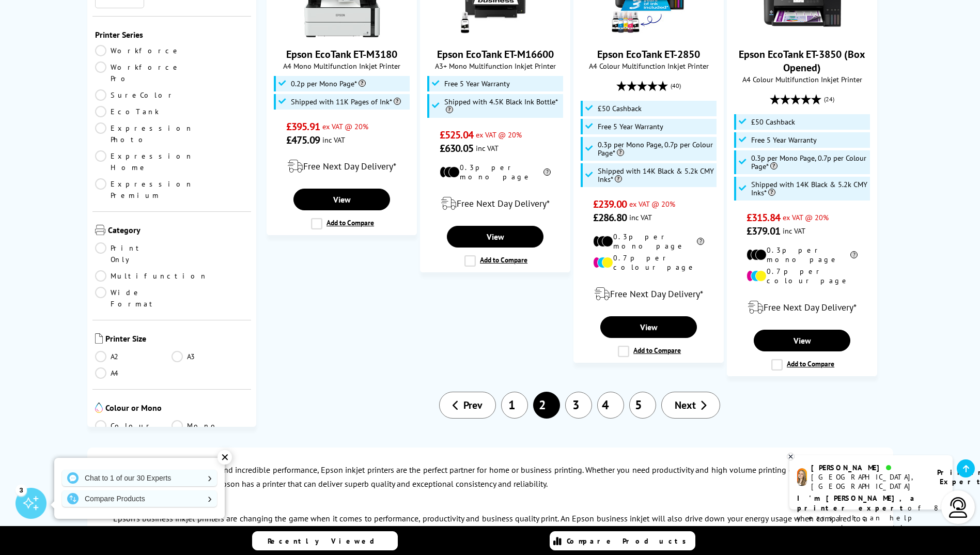  Describe the element at coordinates (763, 231) in the screenshot. I see `span: £379.01` at that location.